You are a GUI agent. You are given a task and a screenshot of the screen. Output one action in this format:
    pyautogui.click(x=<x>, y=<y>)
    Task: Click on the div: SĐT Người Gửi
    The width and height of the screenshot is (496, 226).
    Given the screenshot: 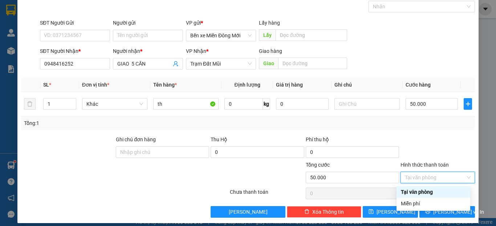 What is the action you would take?
    pyautogui.click(x=75, y=23)
    